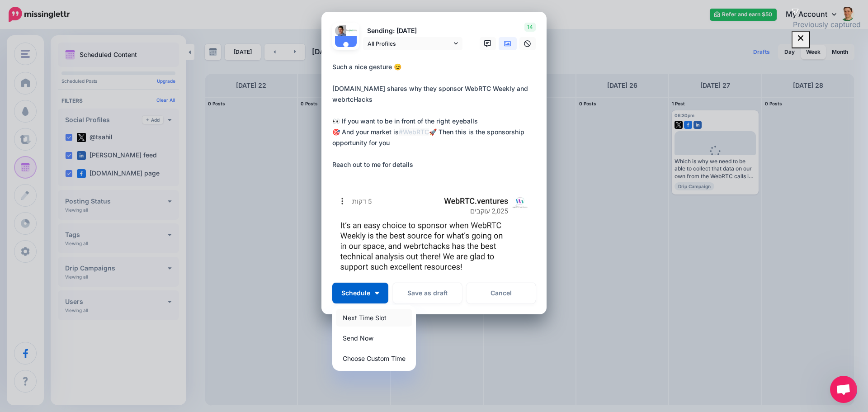  Describe the element at coordinates (356, 293) in the screenshot. I see `span: Schedule` at that location.